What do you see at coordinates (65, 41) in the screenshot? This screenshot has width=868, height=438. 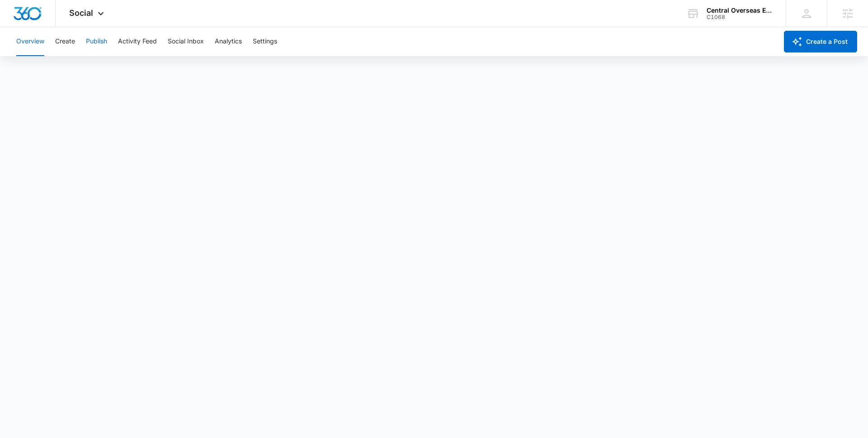 I see `button: Create` at bounding box center [65, 41].